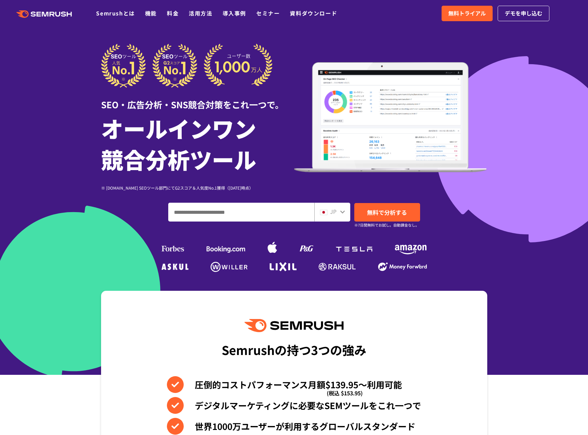 Image resolution: width=588 pixels, height=435 pixels. What do you see at coordinates (524, 13) in the screenshot?
I see `a: デモを申し込む` at bounding box center [524, 13].